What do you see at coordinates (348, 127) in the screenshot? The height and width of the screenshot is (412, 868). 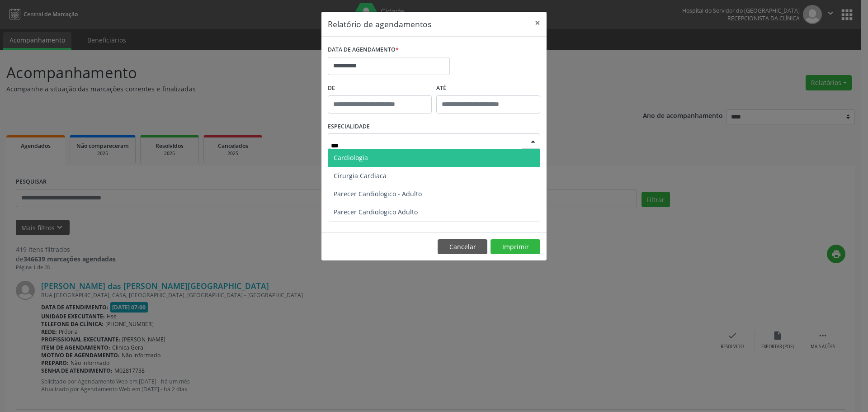 I see `label: ESPECIALIDADE` at bounding box center [348, 127].